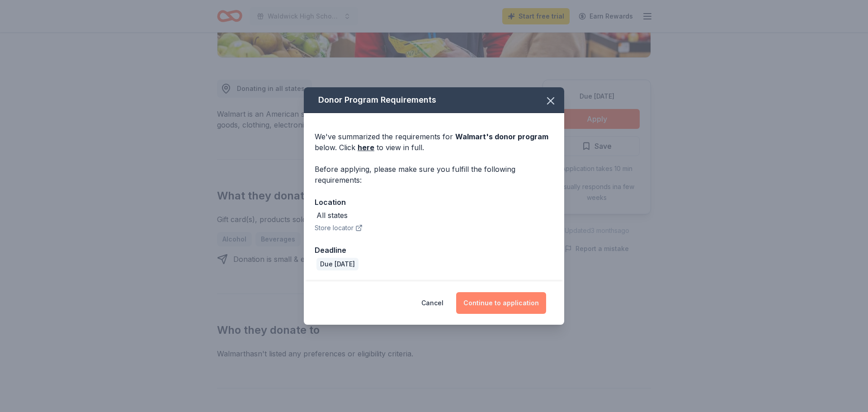 Image resolution: width=868 pixels, height=412 pixels. I want to click on button: Store locator, so click(339, 227).